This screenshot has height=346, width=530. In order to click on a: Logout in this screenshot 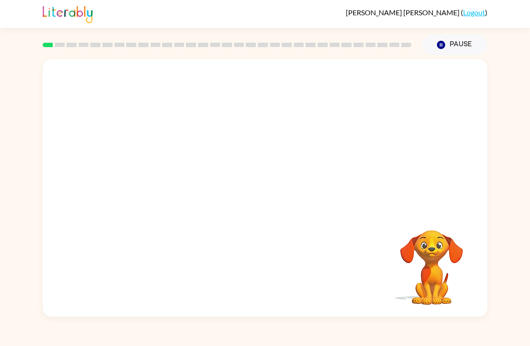, I will do `click(474, 12)`.